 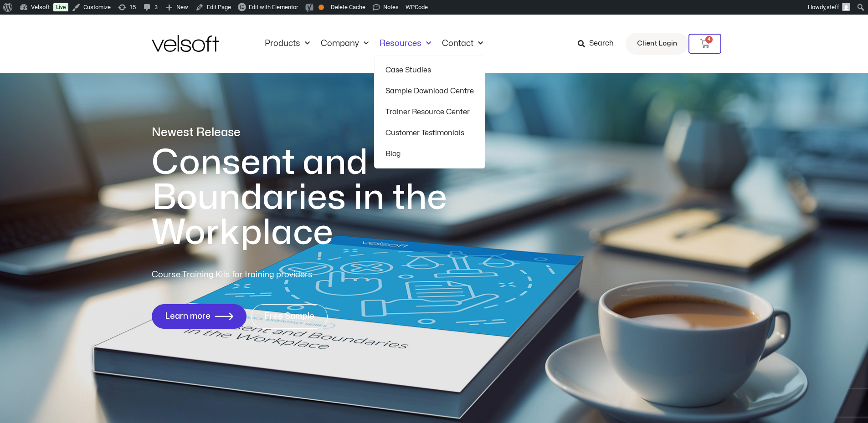 I want to click on a: ProductsMenu Toggle, so click(x=287, y=44).